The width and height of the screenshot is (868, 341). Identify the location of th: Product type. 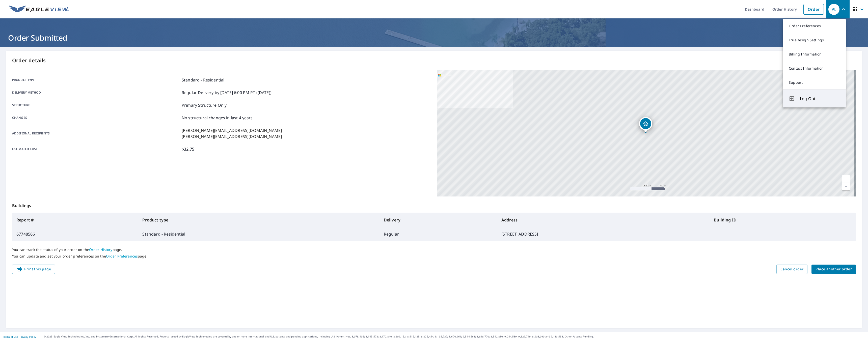
(259, 220).